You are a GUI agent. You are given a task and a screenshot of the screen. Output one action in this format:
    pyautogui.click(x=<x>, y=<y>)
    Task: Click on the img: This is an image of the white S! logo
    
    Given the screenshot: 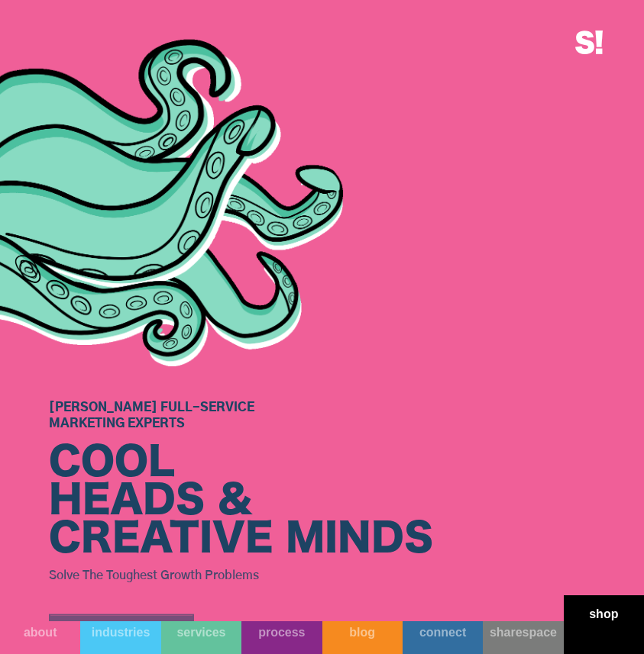 What is the action you would take?
    pyautogui.click(x=589, y=42)
    